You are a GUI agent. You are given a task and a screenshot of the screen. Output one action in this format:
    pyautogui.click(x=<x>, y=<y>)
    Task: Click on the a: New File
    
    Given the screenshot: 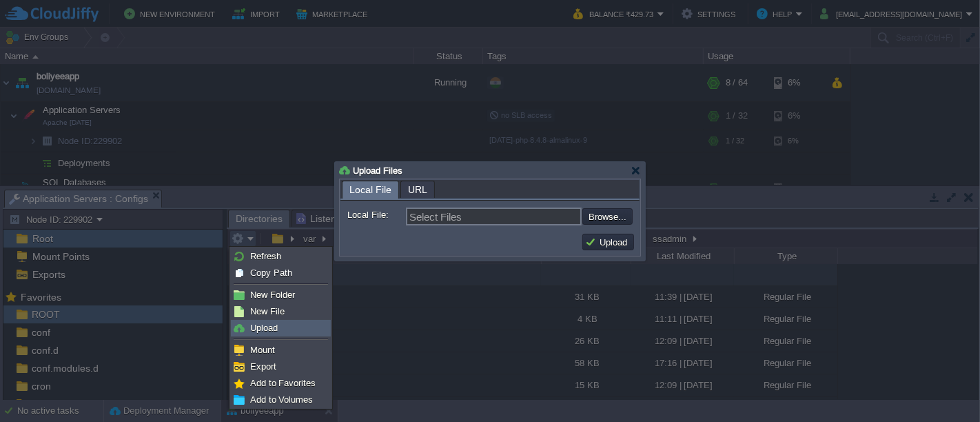 What is the action you would take?
    pyautogui.click(x=280, y=312)
    